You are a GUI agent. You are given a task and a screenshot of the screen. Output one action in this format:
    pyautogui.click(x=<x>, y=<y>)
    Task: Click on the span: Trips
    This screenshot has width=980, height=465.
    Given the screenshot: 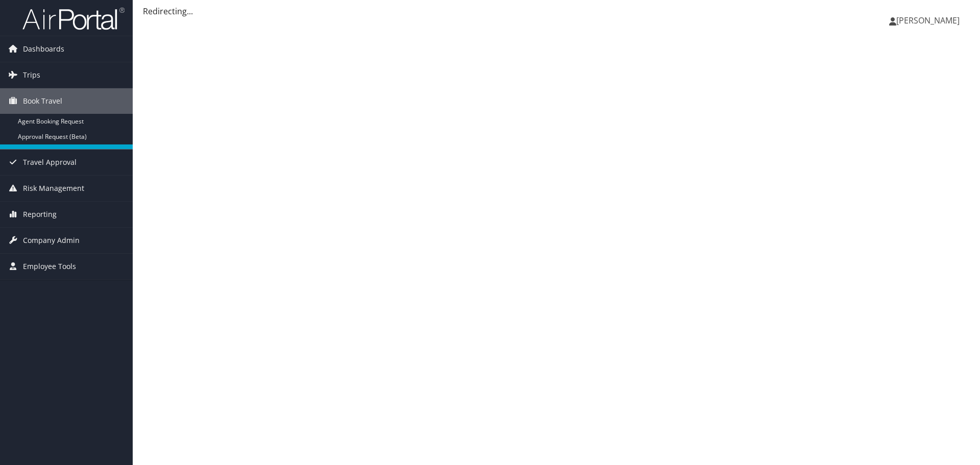 What is the action you would take?
    pyautogui.click(x=32, y=75)
    